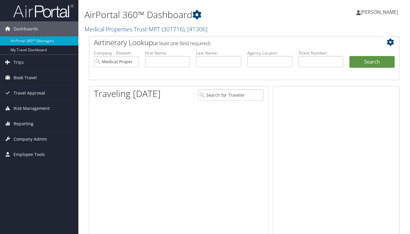  What do you see at coordinates (43, 11) in the screenshot?
I see `img: airportal-logo.png` at bounding box center [43, 11].